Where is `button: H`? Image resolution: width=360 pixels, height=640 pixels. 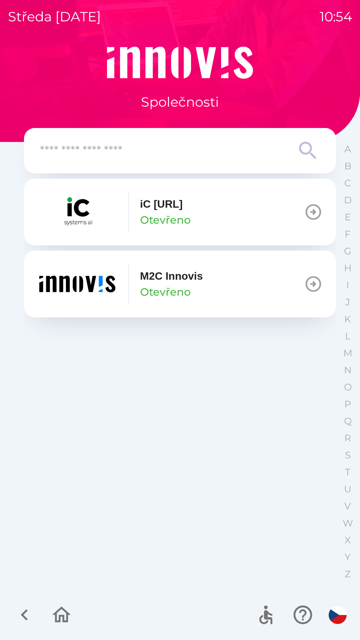
button: H is located at coordinates (348, 268).